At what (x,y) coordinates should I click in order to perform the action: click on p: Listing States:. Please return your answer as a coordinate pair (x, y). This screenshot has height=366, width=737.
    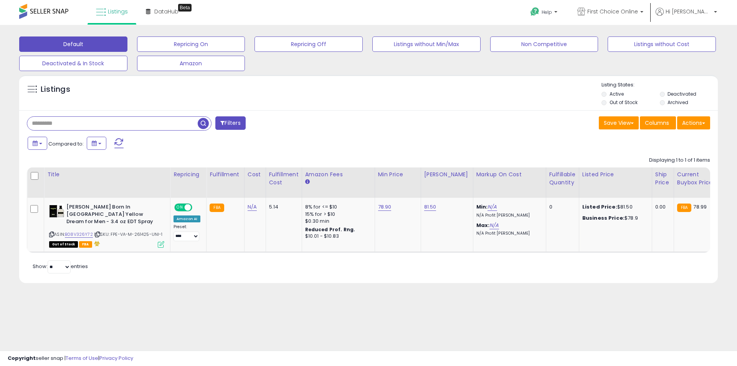
    Looking at the image, I should click on (660, 85).